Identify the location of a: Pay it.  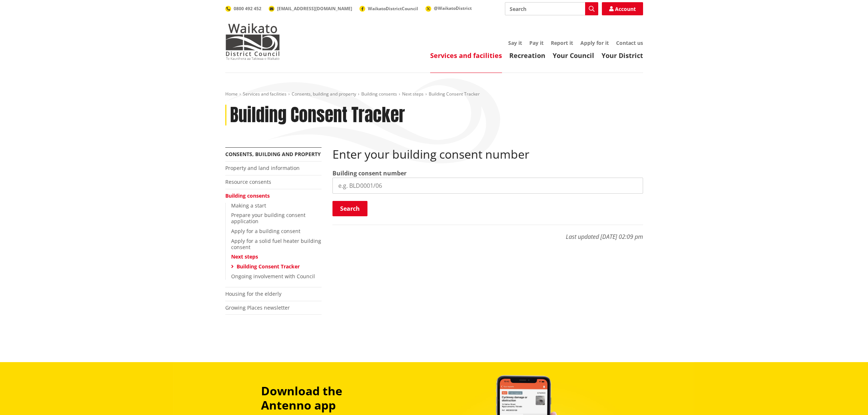
(536, 43).